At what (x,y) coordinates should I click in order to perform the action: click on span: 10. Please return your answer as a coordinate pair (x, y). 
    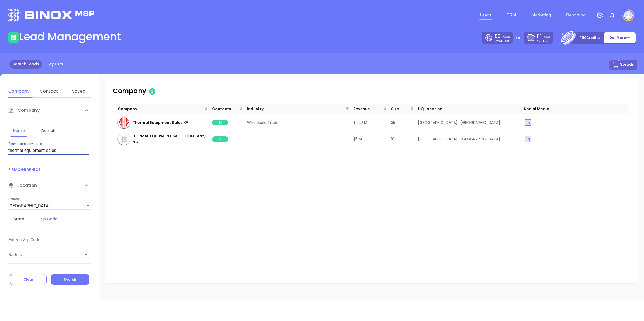
    Looking at the image, I should click on (393, 139).